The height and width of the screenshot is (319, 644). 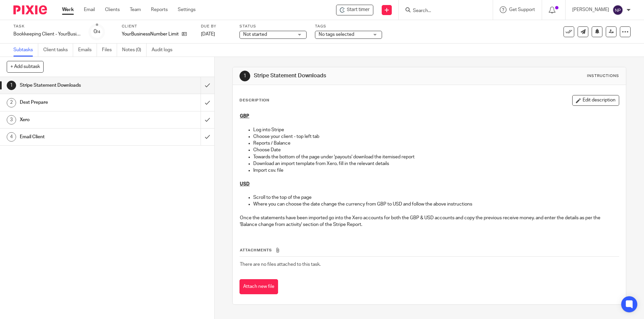 What do you see at coordinates (26, 50) in the screenshot?
I see `a: Subtasks` at bounding box center [26, 50].